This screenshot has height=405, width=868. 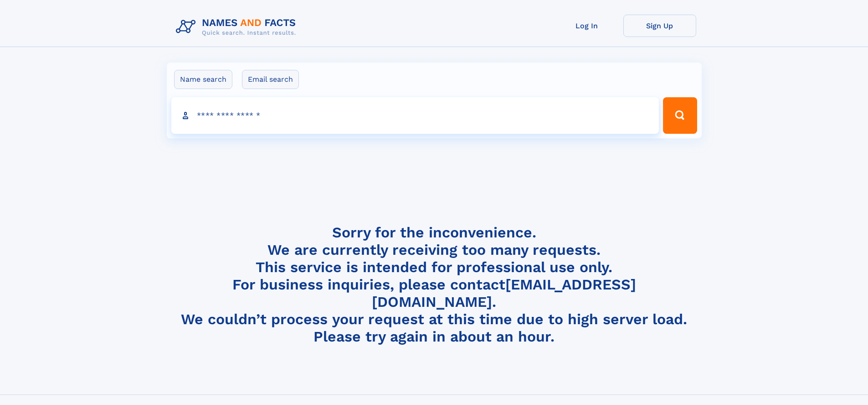 What do you see at coordinates (680, 115) in the screenshot?
I see `button: Search Button` at bounding box center [680, 115].